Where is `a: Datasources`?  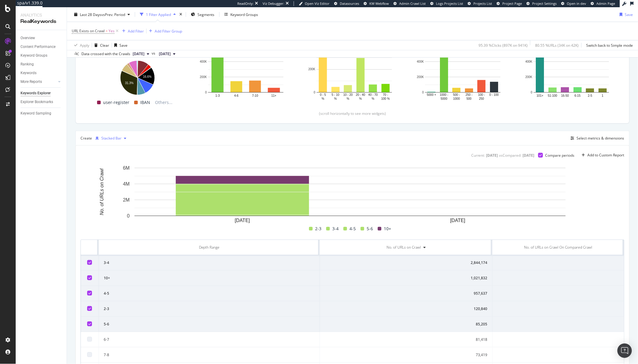 a: Datasources is located at coordinates (347, 4).